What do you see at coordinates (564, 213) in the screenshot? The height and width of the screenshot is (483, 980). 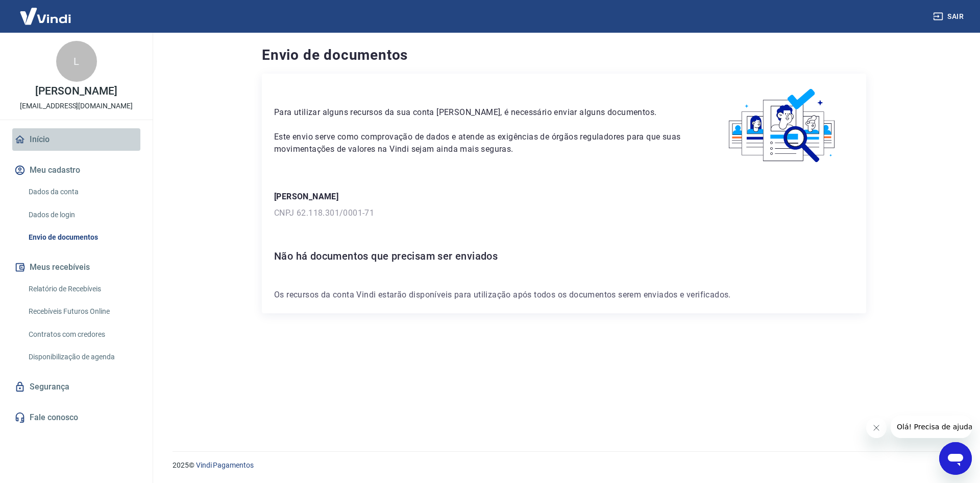 I see `p: CNPJ 62.118.301/0001-71` at bounding box center [564, 213].